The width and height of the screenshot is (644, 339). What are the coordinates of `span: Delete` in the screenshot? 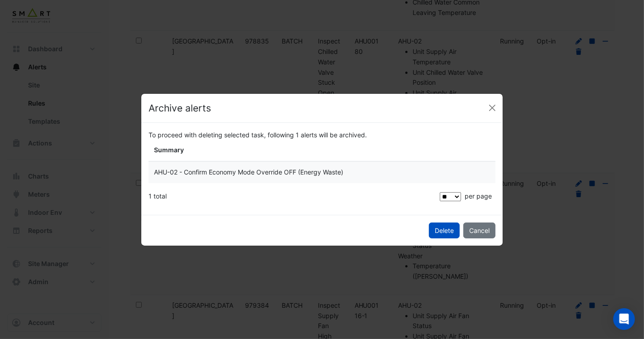 It's located at (444, 230).